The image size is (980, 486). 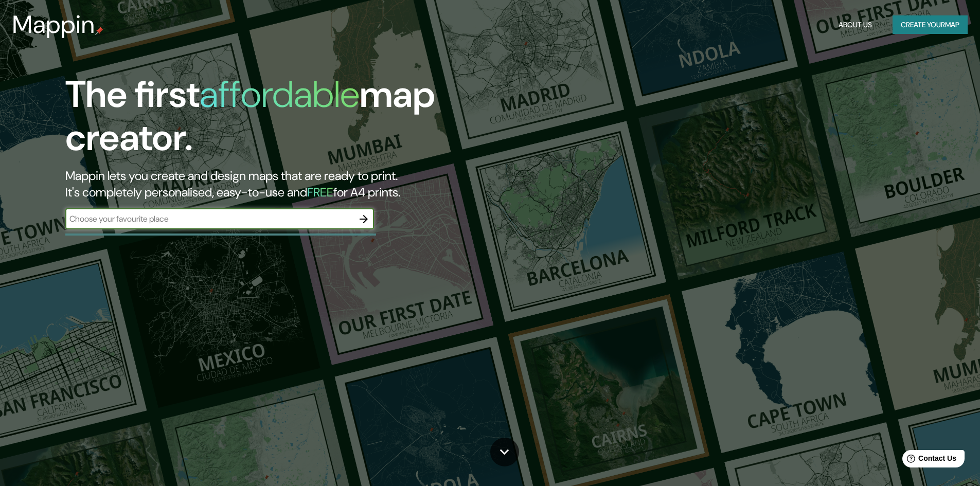 What do you see at coordinates (930, 24) in the screenshot?
I see `button: Create yourmap` at bounding box center [930, 24].